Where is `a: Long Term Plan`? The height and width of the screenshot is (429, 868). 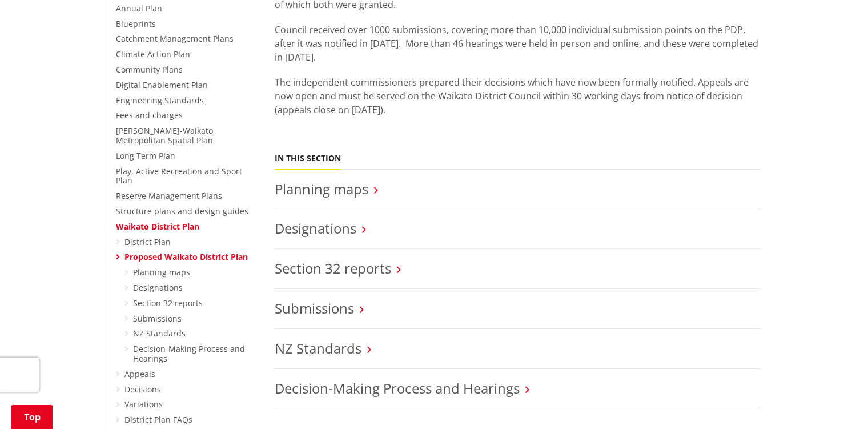
a: Long Term Plan is located at coordinates (145, 155).